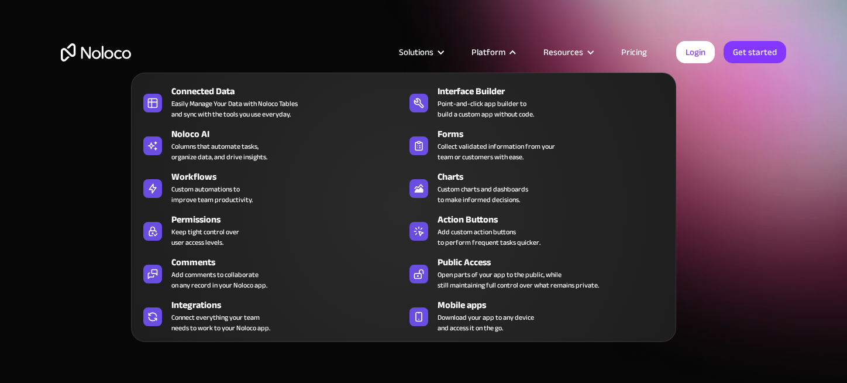 The width and height of the screenshot is (847, 383). What do you see at coordinates (270, 273) in the screenshot?
I see `a: CommentsAdd comments to collaborateon any record in your Noloco app.` at bounding box center [270, 273].